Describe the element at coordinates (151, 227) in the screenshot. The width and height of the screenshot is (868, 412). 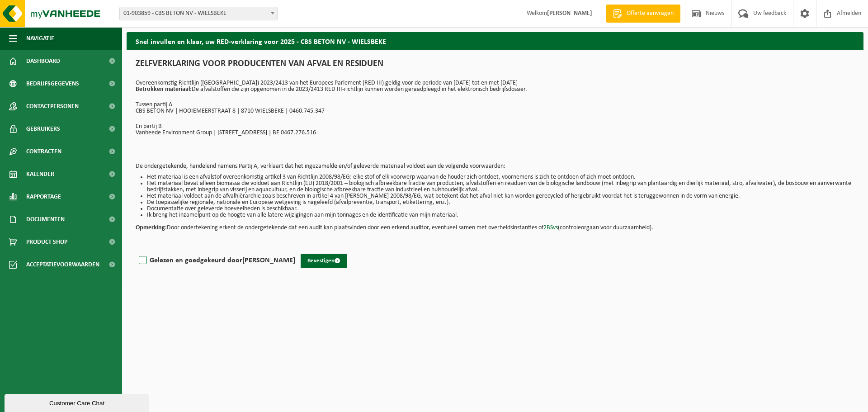
I see `strong: Opmerking:` at that location.